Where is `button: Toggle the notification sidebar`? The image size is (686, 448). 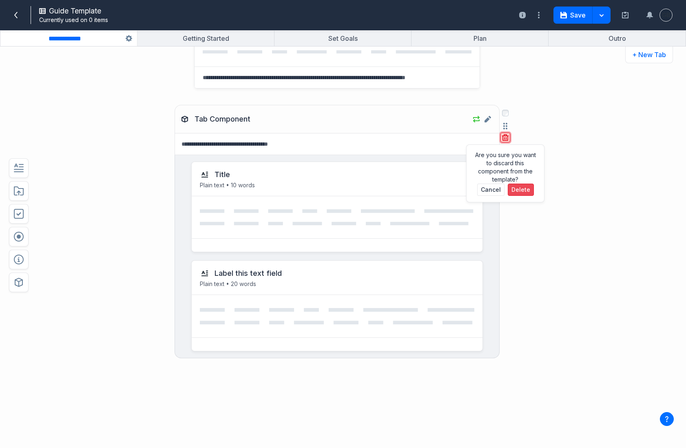 button: Toggle the notification sidebar is located at coordinates (650, 15).